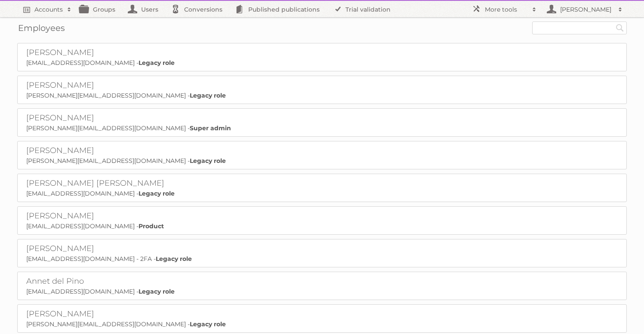 The height and width of the screenshot is (334, 644). I want to click on a: Published publications, so click(279, 9).